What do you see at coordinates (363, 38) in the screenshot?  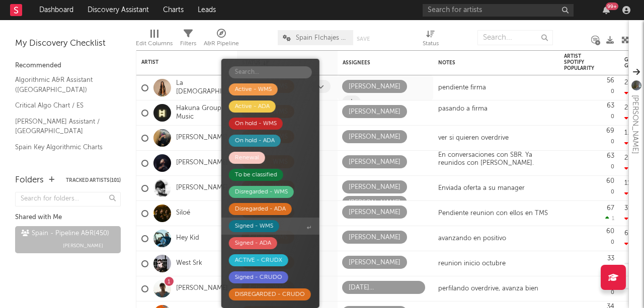 I see `button: Save` at bounding box center [363, 38].